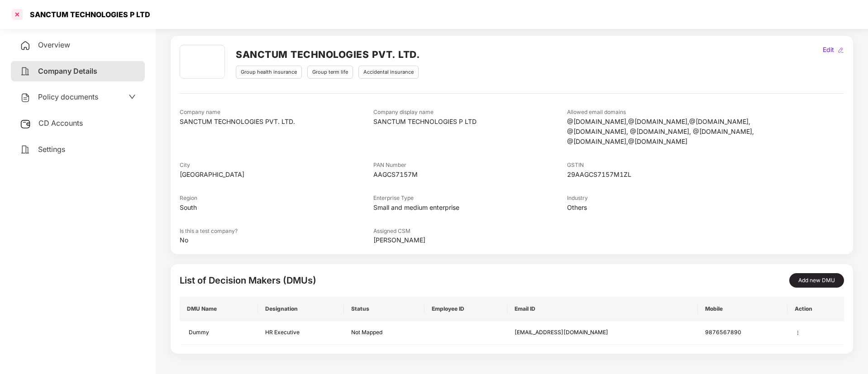  Describe the element at coordinates (470, 175) in the screenshot. I see `div: AAGCS7157M` at that location.